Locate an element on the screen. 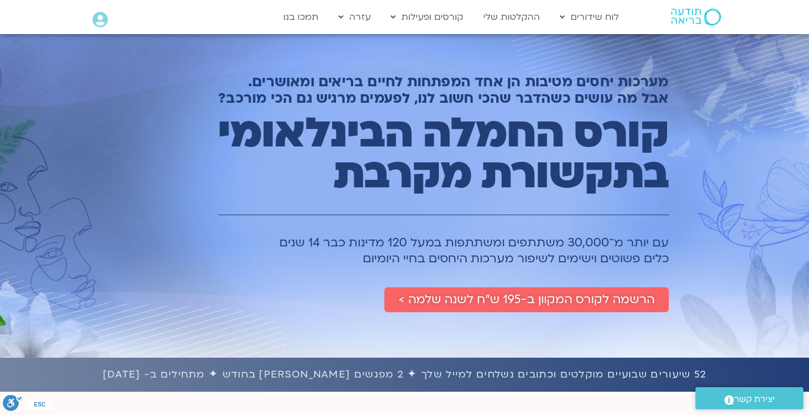 The height and width of the screenshot is (415, 809). a: הרשמה לקורס המקוון ב-195 ש״ח לשנה שלמה > is located at coordinates (526, 300).